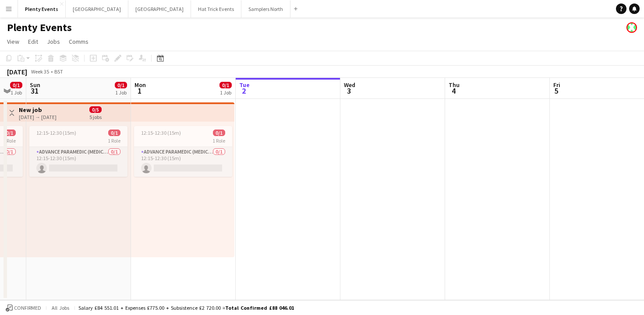  Describe the element at coordinates (61, 308) in the screenshot. I see `span: All jobs` at that location.